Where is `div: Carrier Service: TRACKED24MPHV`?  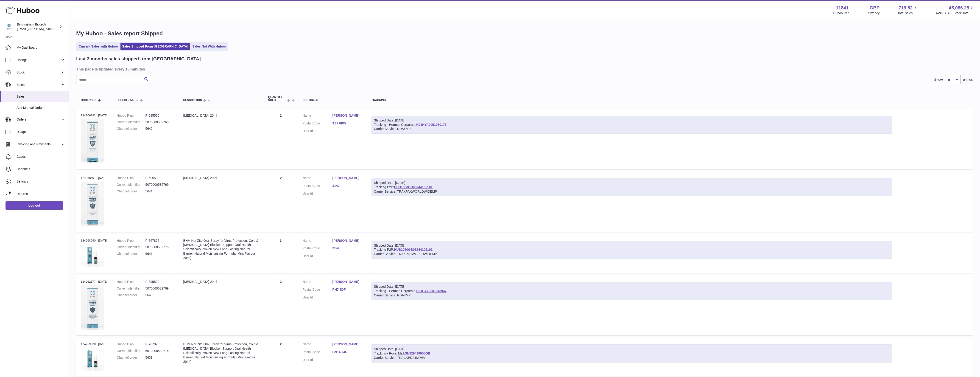 div: Carrier Service: TRACKED24MPHV is located at coordinates (632, 358).